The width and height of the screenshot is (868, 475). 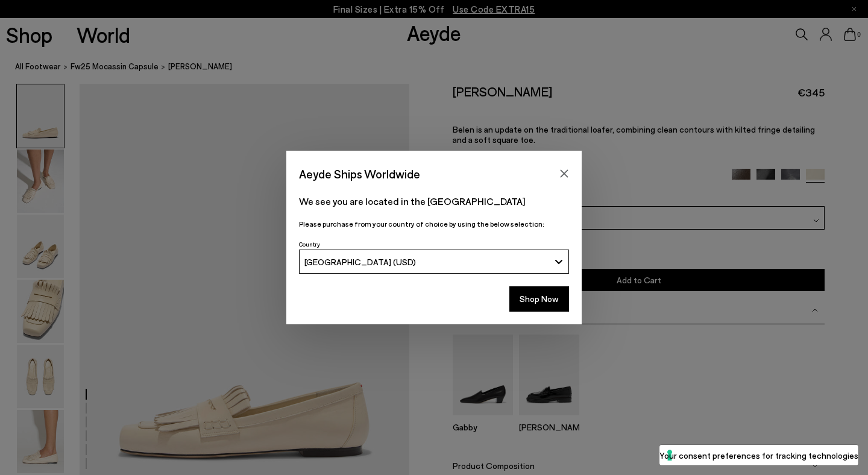 I want to click on button: Your consent preferences for tracking technologies, so click(x=759, y=455).